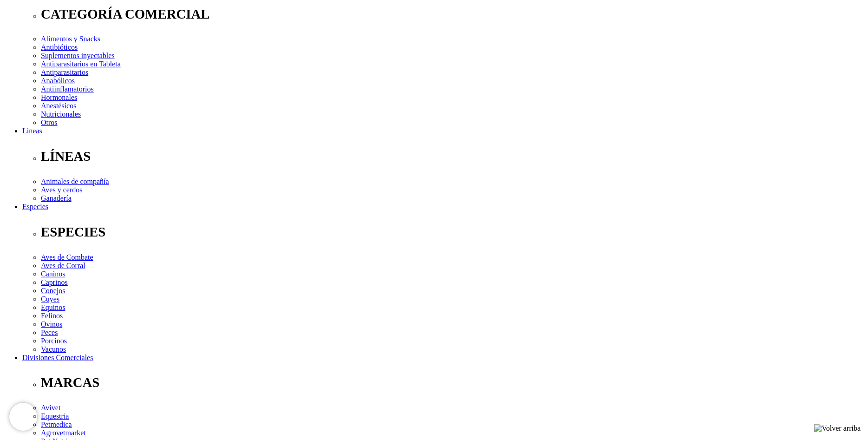 This screenshot has width=868, height=440. I want to click on span: Antiparasitarios, so click(64, 72).